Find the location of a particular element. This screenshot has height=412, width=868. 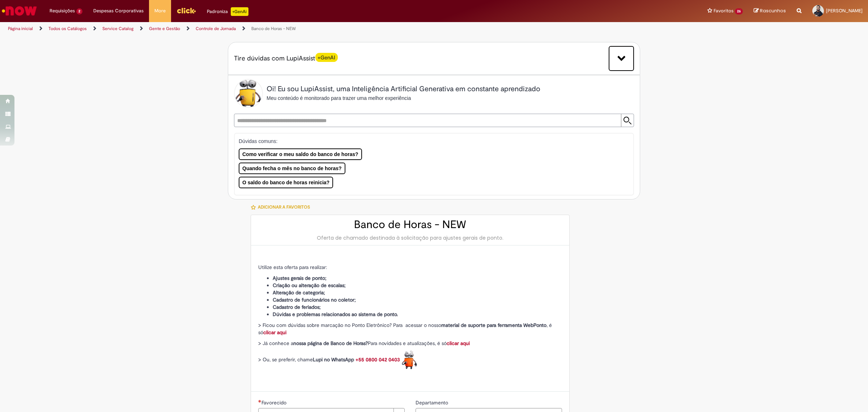

span: Necessários is located at coordinates (260, 401).